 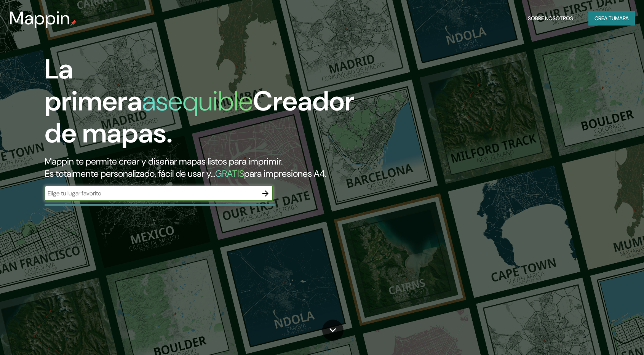 What do you see at coordinates (622, 18) in the screenshot?
I see `font: mapa` at bounding box center [622, 18].